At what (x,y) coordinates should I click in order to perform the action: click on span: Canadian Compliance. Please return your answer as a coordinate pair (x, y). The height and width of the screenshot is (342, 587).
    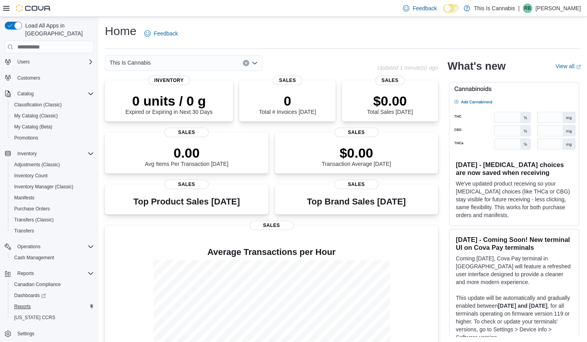
    Looking at the image, I should click on (52, 285).